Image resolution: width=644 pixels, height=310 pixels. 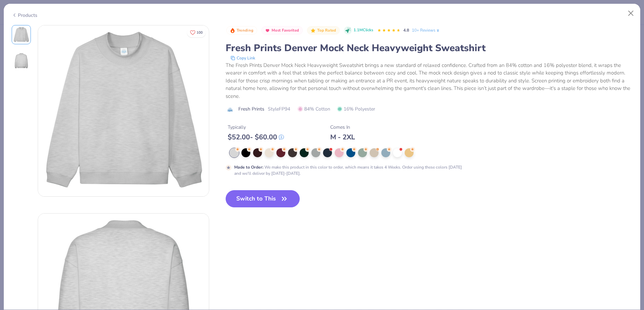 I want to click on div: Comes In, so click(x=342, y=127).